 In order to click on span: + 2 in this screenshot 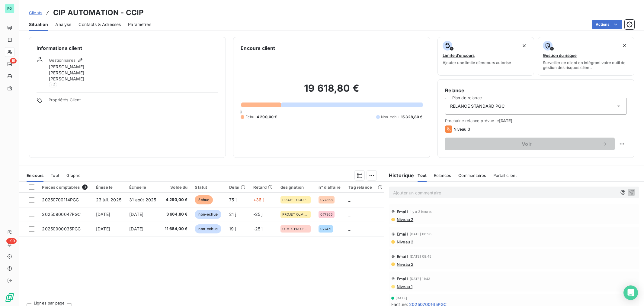, I will do `click(53, 85)`.